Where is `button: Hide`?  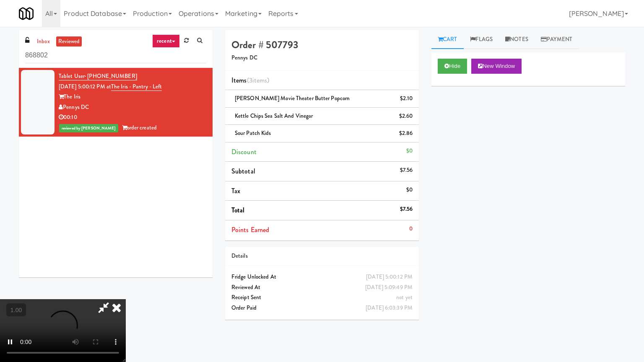
button: Hide is located at coordinates (452, 66).